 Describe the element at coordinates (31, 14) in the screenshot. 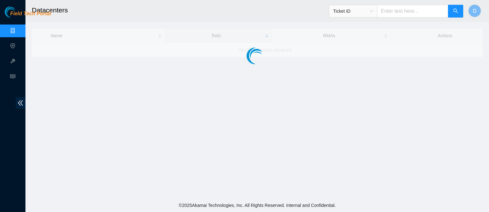

I see `span: Field Tech Portal` at that location.